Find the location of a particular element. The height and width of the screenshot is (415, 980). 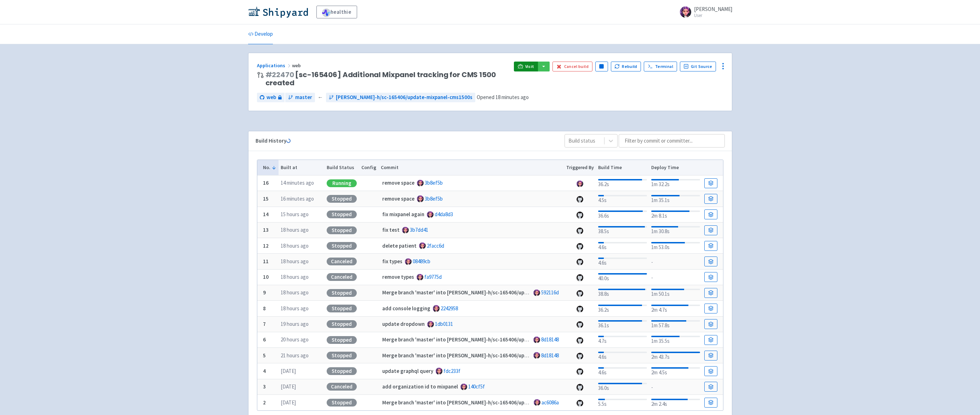

div: 2m 8.1s is located at coordinates (675, 214).